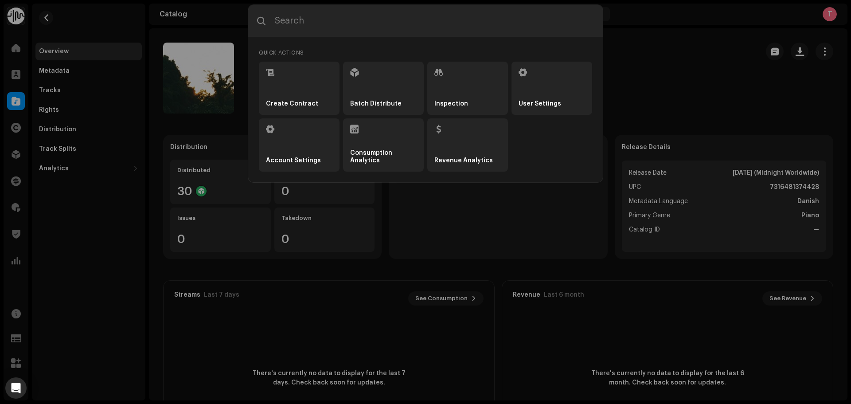 The height and width of the screenshot is (404, 851). I want to click on div: Open Intercom Messenger, so click(16, 388).